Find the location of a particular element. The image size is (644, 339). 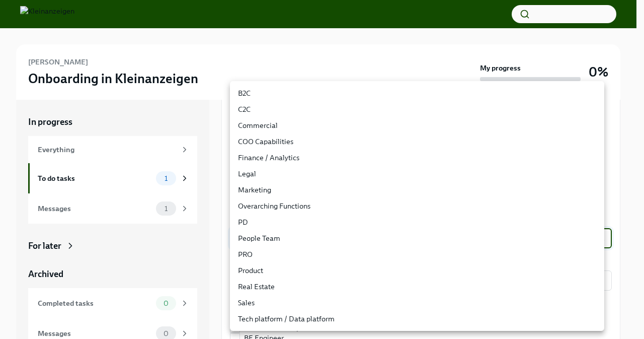

li: C2C is located at coordinates (417, 109).